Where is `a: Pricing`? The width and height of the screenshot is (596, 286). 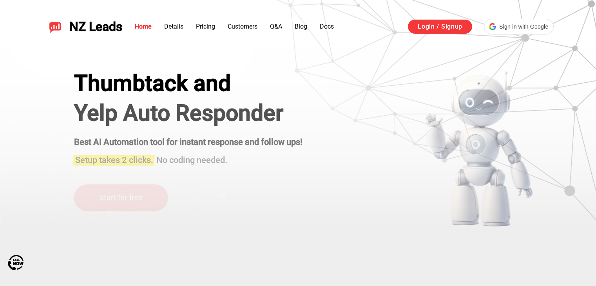 a: Pricing is located at coordinates (205, 26).